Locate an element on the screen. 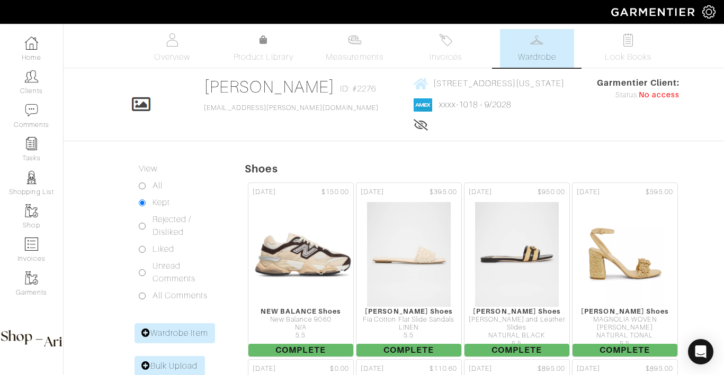  label: All Comments is located at coordinates (180, 296).